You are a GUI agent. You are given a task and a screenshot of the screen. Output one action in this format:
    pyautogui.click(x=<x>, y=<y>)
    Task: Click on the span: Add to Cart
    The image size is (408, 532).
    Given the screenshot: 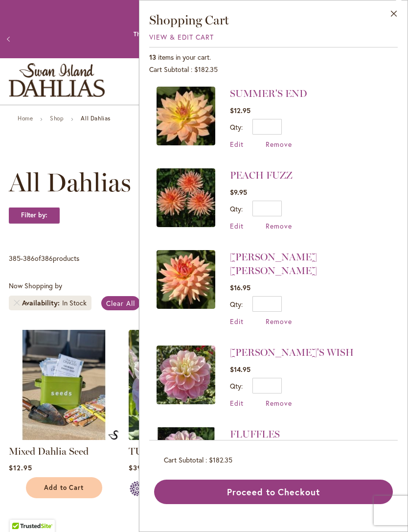 What is the action you would take?
    pyautogui.click(x=64, y=488)
    